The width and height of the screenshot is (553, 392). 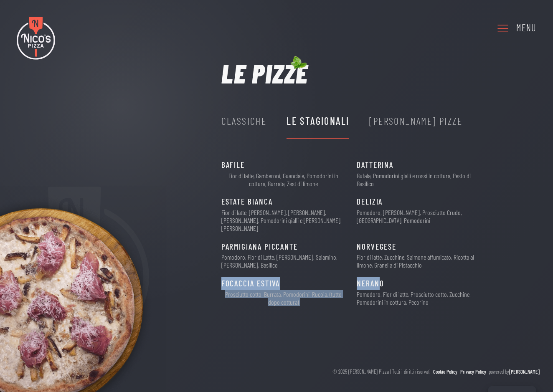 What do you see at coordinates (370, 202) in the screenshot?
I see `span: DELIZIA` at bounding box center [370, 202].